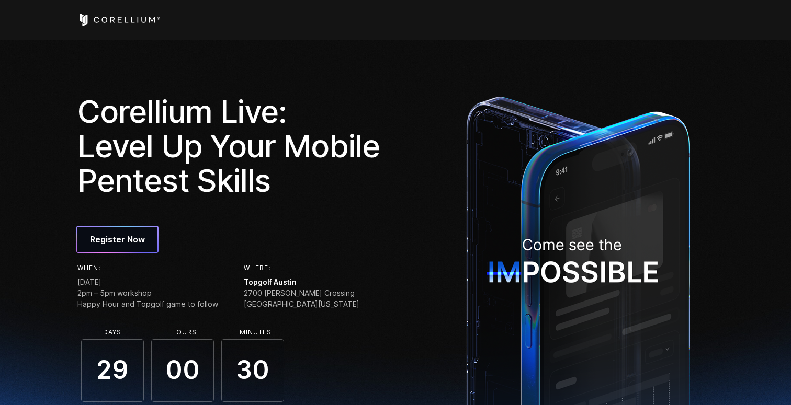 The image size is (791, 405). Describe the element at coordinates (301, 268) in the screenshot. I see `h6: Where:` at that location.